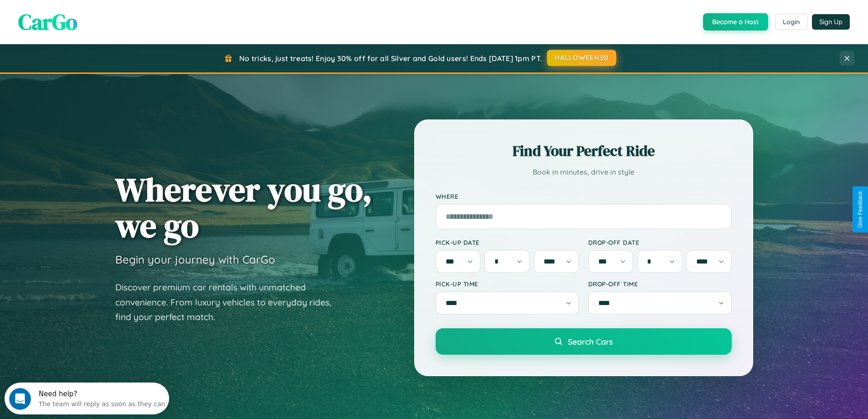 The width and height of the screenshot is (868, 419). I want to click on button: HALLOWEEN30, so click(582, 58).